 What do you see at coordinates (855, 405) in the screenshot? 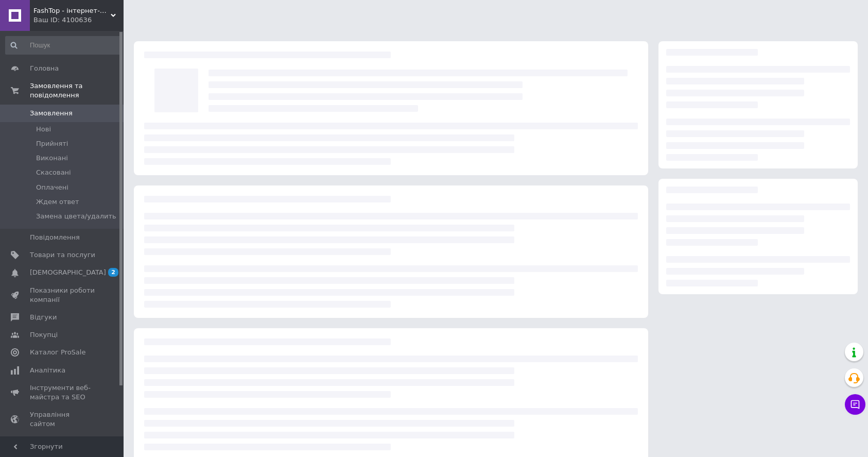
I see `button: Чат з покупцем` at bounding box center [855, 405].